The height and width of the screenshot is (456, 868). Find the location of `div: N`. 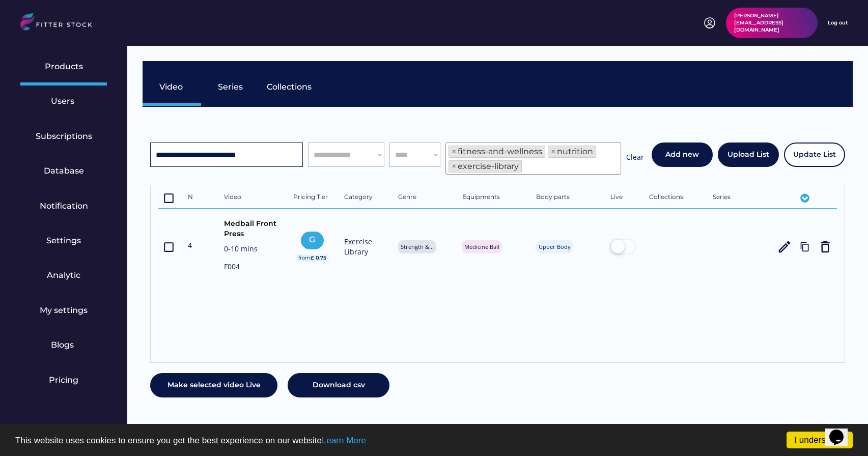

div: N is located at coordinates (199, 198).